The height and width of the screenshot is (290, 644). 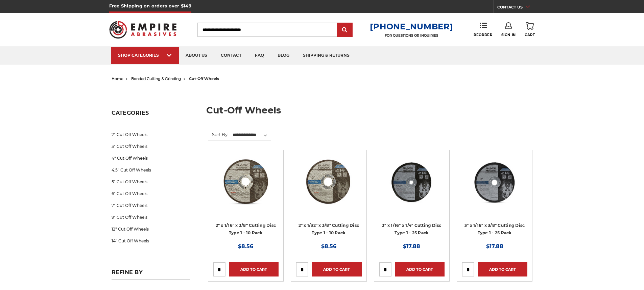 What do you see at coordinates (508, 35) in the screenshot?
I see `span: Sign In` at bounding box center [508, 35].